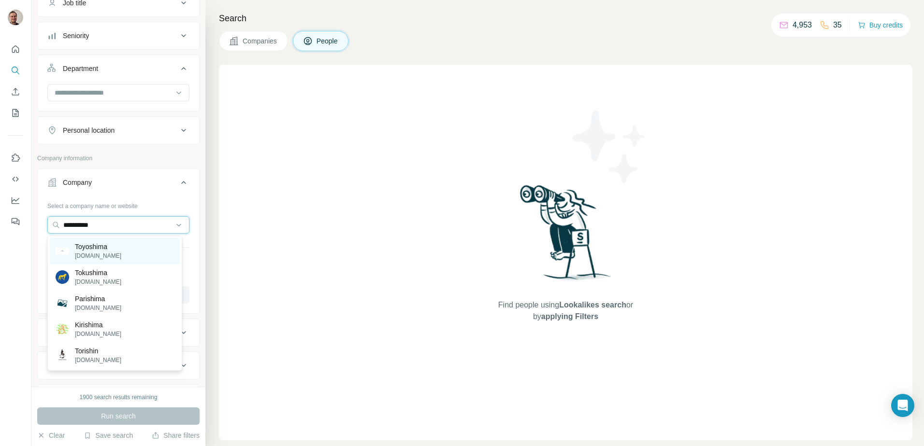 This screenshot has width=924, height=446. I want to click on button: Share filters, so click(175, 436).